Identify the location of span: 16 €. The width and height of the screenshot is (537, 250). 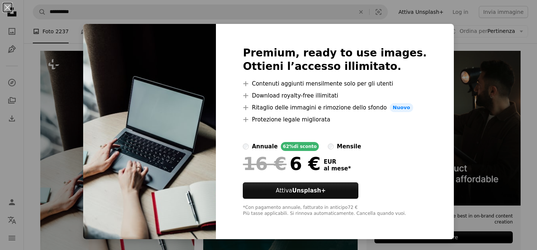
(265, 163).